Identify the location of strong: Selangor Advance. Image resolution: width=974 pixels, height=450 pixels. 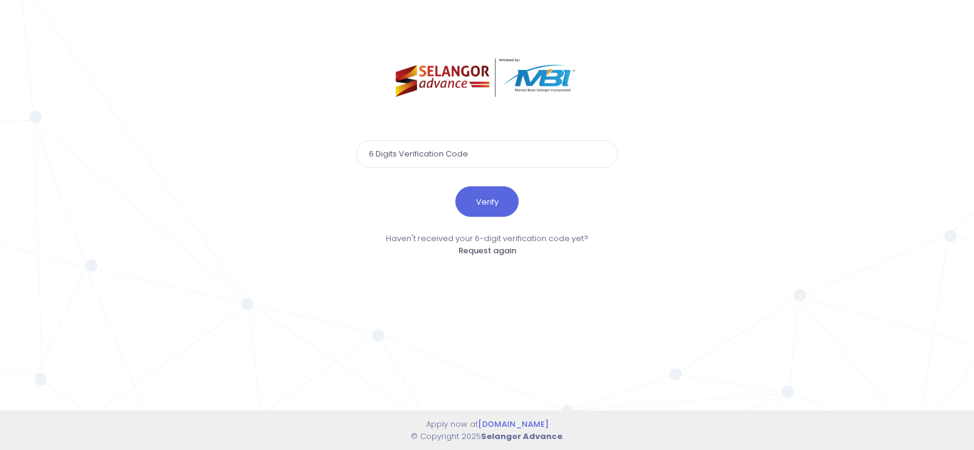
(522, 436).